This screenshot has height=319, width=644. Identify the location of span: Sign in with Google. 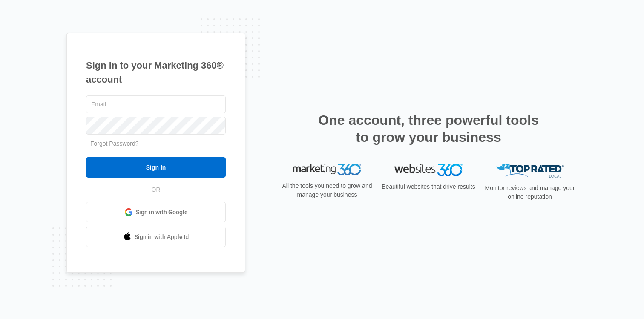
(162, 212).